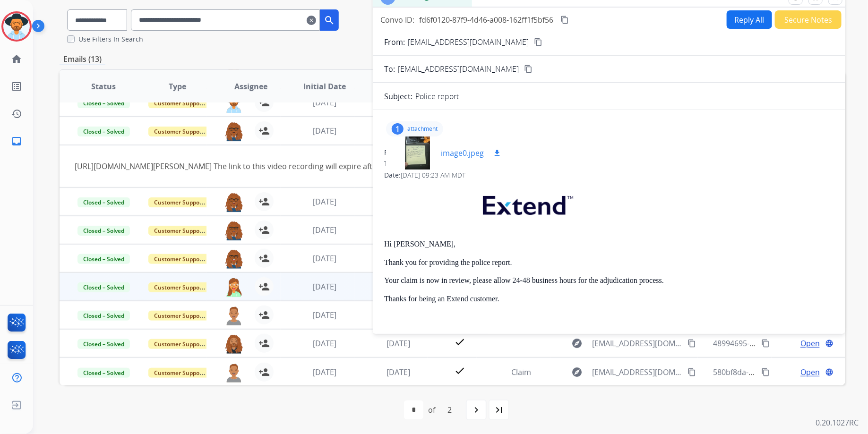  Describe the element at coordinates (836, 423) in the screenshot. I see `p: 0.20.1027RC` at that location.